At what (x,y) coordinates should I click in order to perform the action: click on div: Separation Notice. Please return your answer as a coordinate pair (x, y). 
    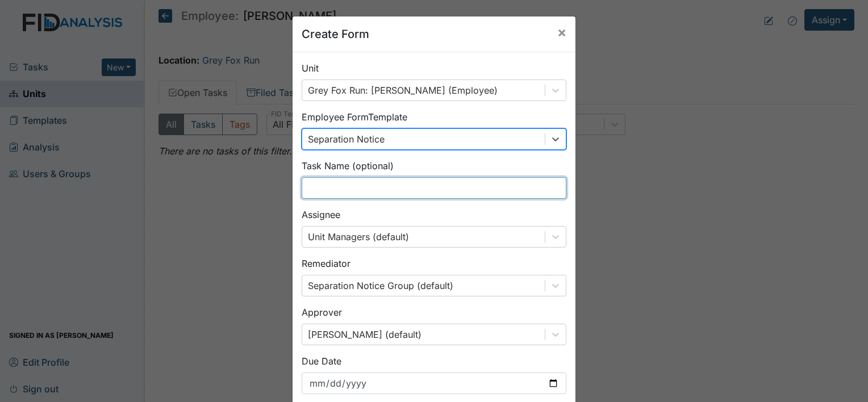
    Looking at the image, I should click on (346, 139).